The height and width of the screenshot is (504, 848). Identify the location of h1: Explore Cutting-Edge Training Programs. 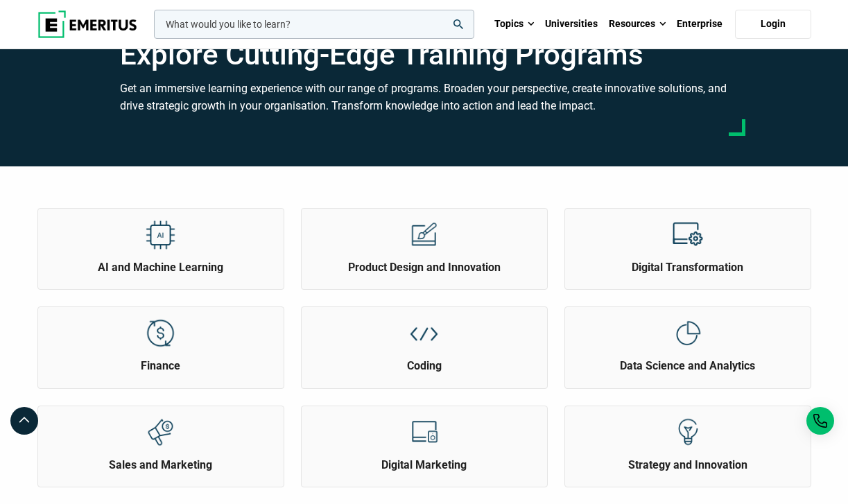
(425, 55).